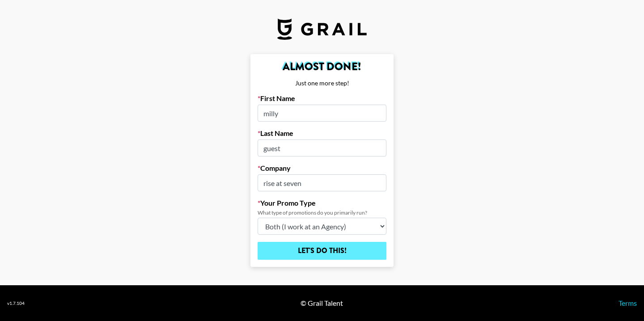  What do you see at coordinates (322, 213) in the screenshot?
I see `div: What type of promotions do you primarily run?` at bounding box center [322, 213].